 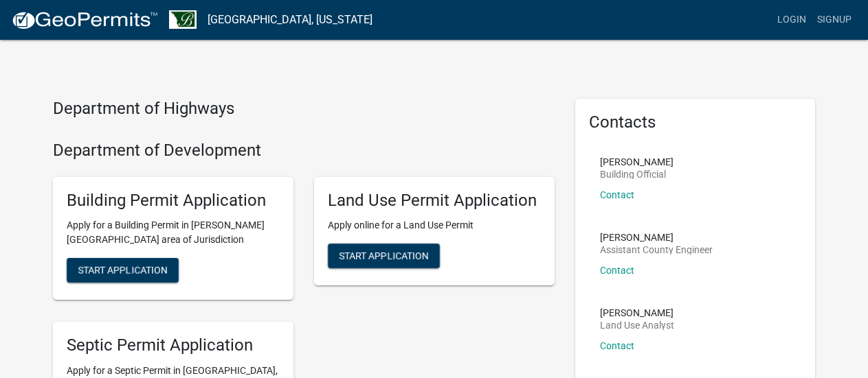 I want to click on h5: Land Use Permit Application, so click(x=435, y=200).